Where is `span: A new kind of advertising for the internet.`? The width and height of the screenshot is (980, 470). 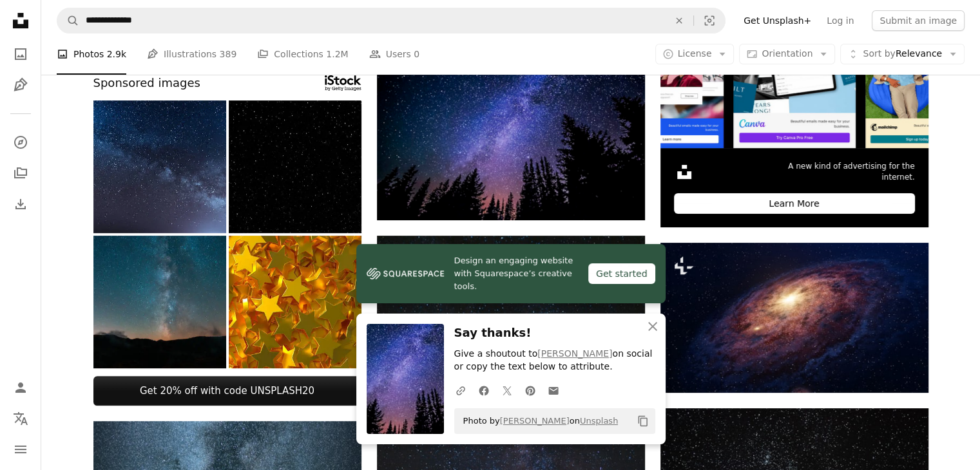 span: A new kind of advertising for the internet. is located at coordinates (841, 172).